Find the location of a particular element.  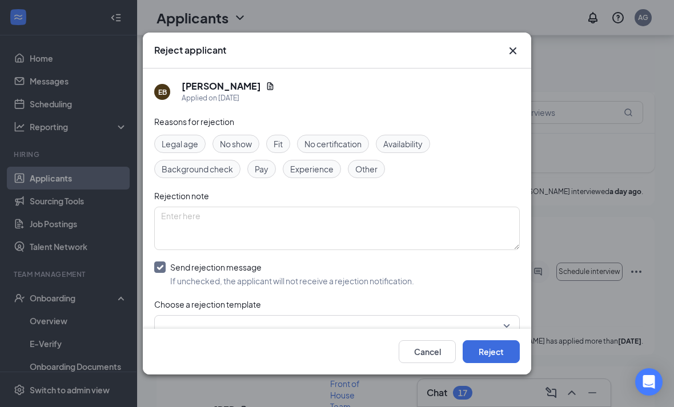

span: Fit is located at coordinates (278, 144).